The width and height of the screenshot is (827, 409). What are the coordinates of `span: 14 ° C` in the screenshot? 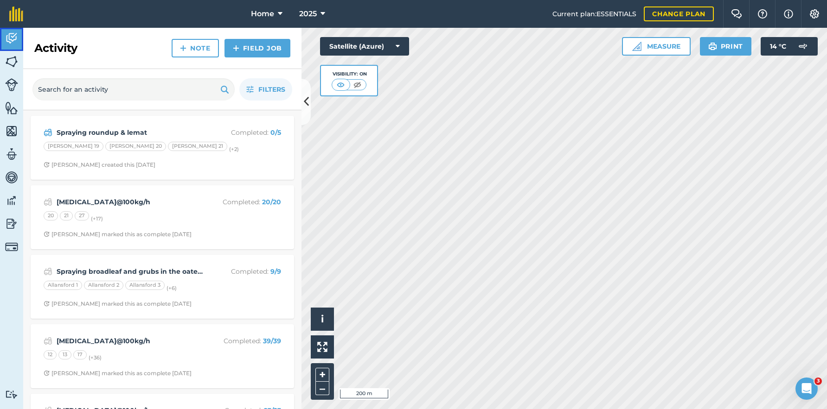 It's located at (777, 46).